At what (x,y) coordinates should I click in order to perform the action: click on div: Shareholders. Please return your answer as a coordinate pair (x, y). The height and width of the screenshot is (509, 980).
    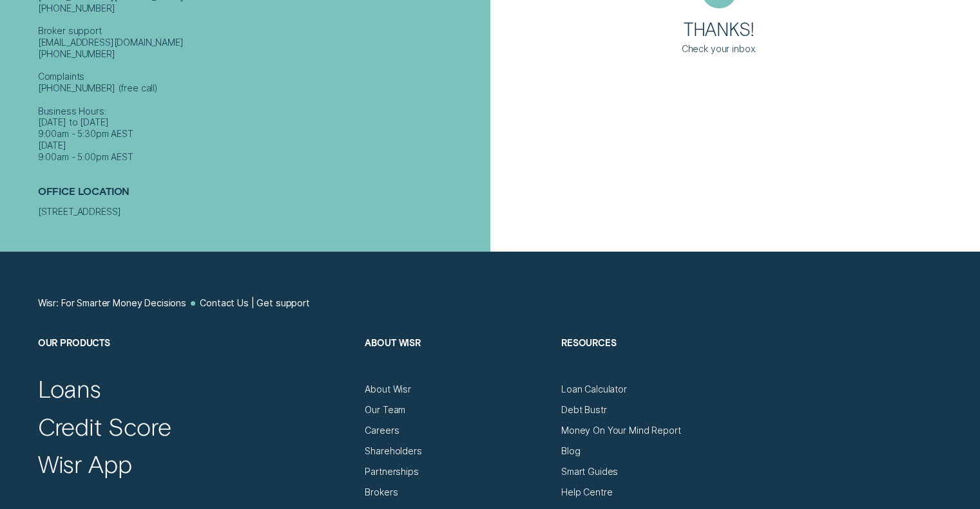
    Looking at the image, I should click on (393, 452).